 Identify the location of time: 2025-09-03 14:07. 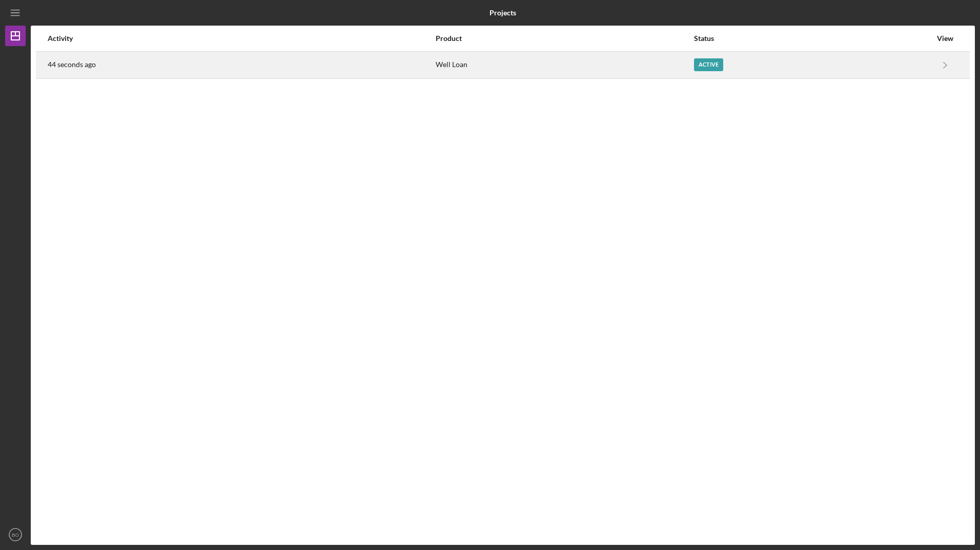
(72, 65).